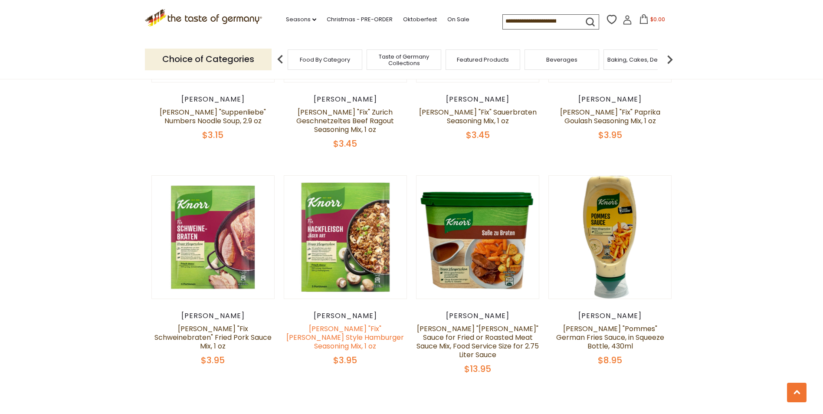 The width and height of the screenshot is (823, 414). I want to click on a: Seasons, so click(301, 20).